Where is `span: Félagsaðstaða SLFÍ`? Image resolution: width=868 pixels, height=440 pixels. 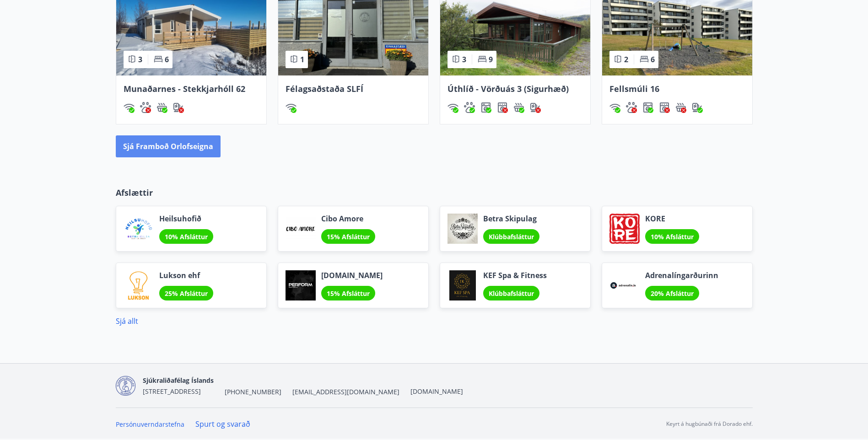 span: Félagsaðstaða SLFÍ is located at coordinates (325, 89).